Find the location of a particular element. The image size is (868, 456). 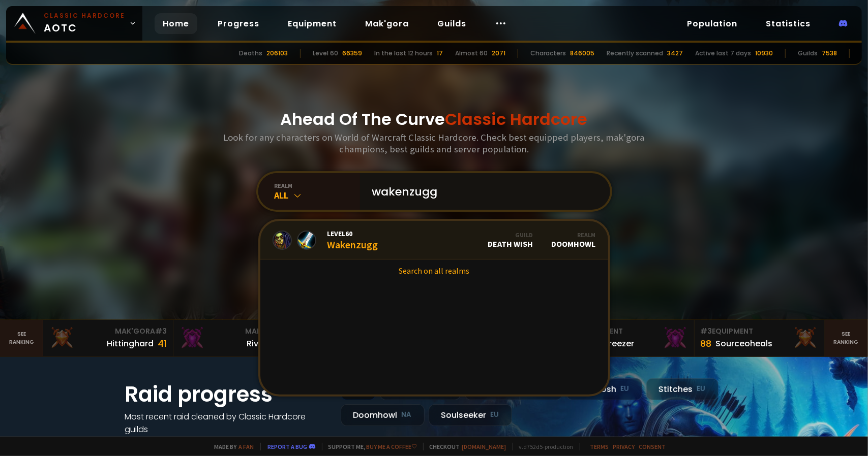

div: 41 is located at coordinates (162, 344).